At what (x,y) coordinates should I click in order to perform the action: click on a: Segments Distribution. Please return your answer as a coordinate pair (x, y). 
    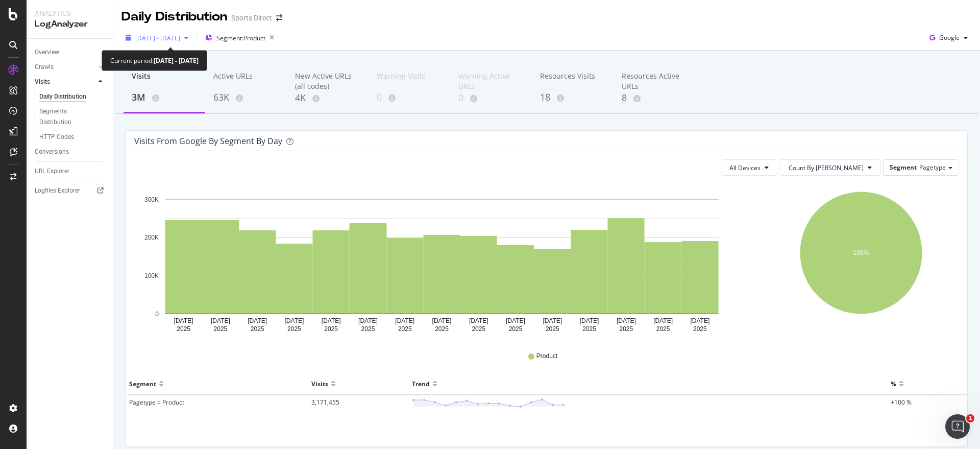
    Looking at the image, I should click on (72, 117).